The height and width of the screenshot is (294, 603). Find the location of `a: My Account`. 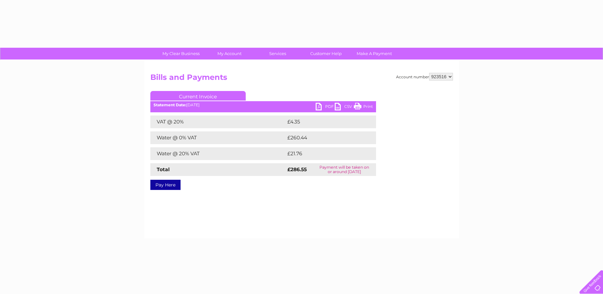

a: My Account is located at coordinates (229, 53).